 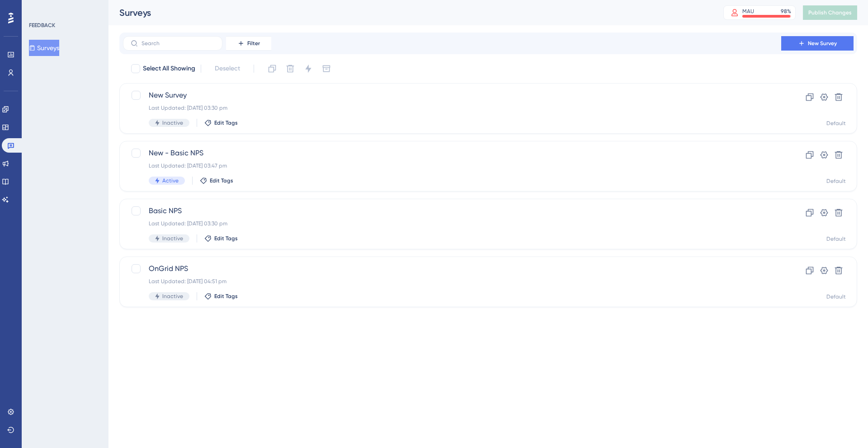 What do you see at coordinates (227, 68) in the screenshot?
I see `span: Deselect` at bounding box center [227, 68].